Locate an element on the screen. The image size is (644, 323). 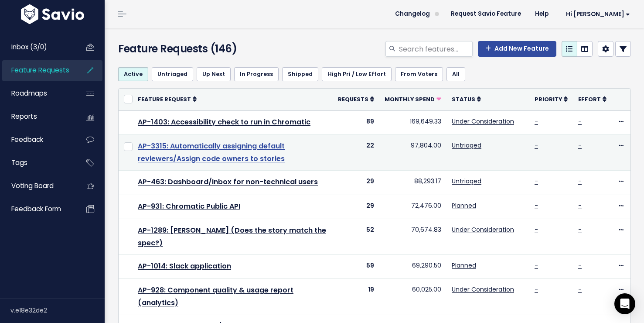
a: Reports is located at coordinates (37, 116).